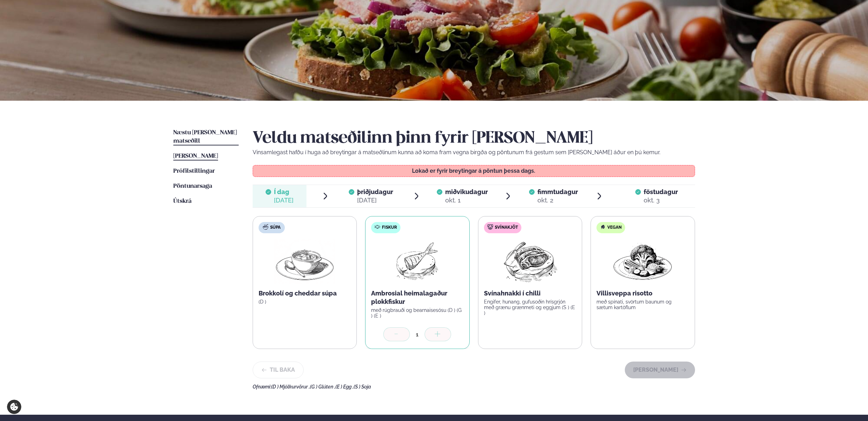 The image size is (868, 421). What do you see at coordinates (467, 201) in the screenshot?
I see `div: okt. 1` at bounding box center [467, 201].